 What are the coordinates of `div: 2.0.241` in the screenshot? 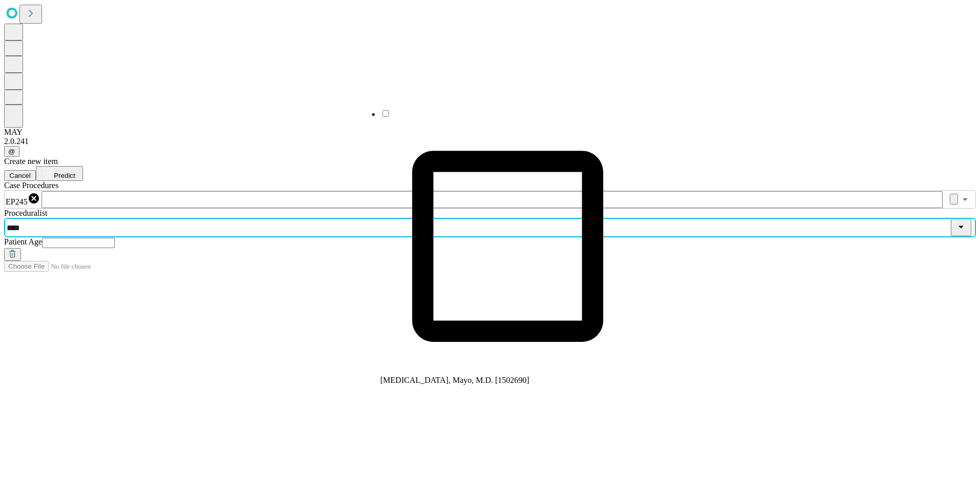 It's located at (490, 141).